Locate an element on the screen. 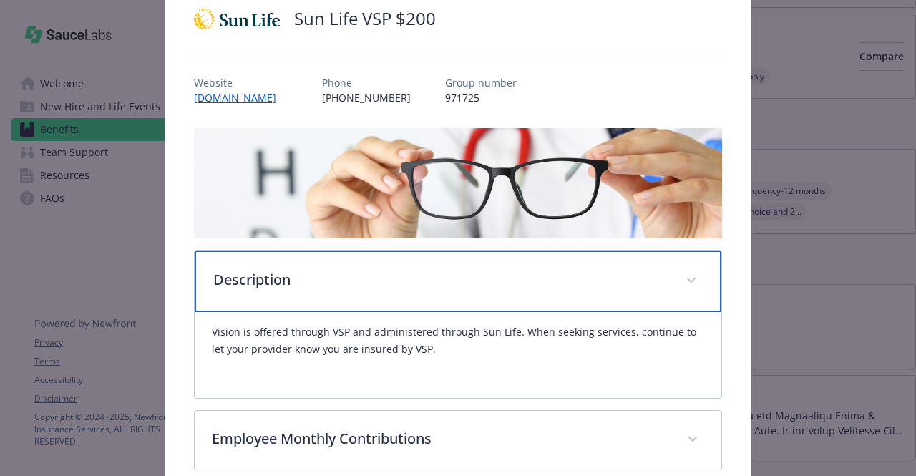 This screenshot has width=916, height=476. p: Phone is located at coordinates (366, 82).